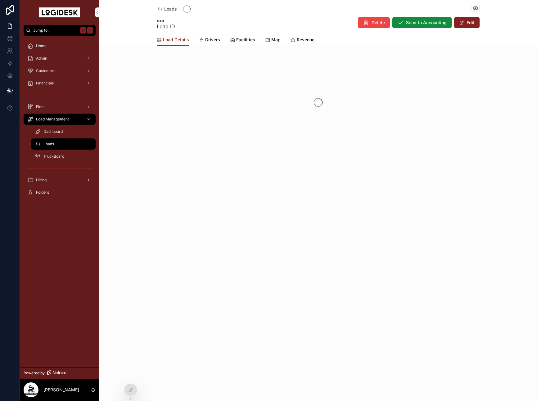 Image resolution: width=537 pixels, height=401 pixels. I want to click on a: Home, so click(60, 46).